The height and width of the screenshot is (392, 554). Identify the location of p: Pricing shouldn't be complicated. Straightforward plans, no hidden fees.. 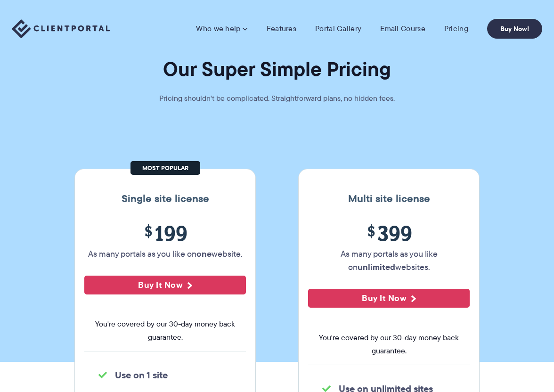
(277, 98).